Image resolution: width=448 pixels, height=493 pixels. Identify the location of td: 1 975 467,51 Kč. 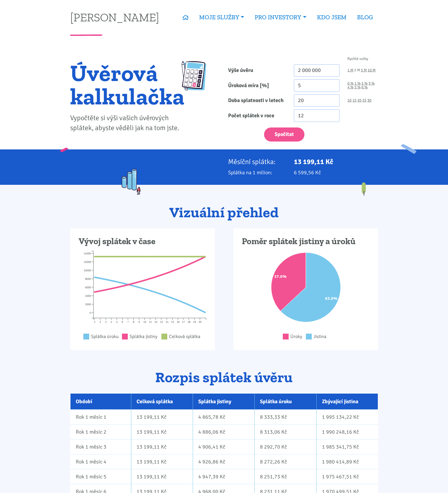
(347, 476).